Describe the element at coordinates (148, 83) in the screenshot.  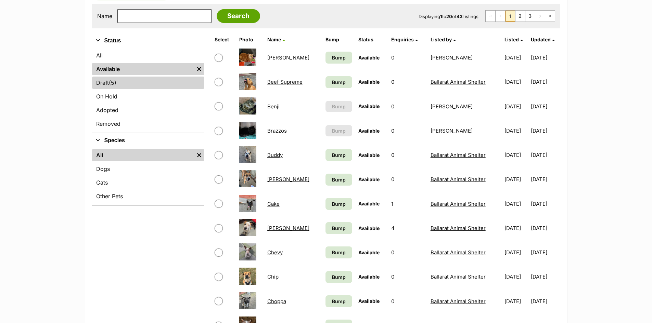
I see `a: Draft` at that location.